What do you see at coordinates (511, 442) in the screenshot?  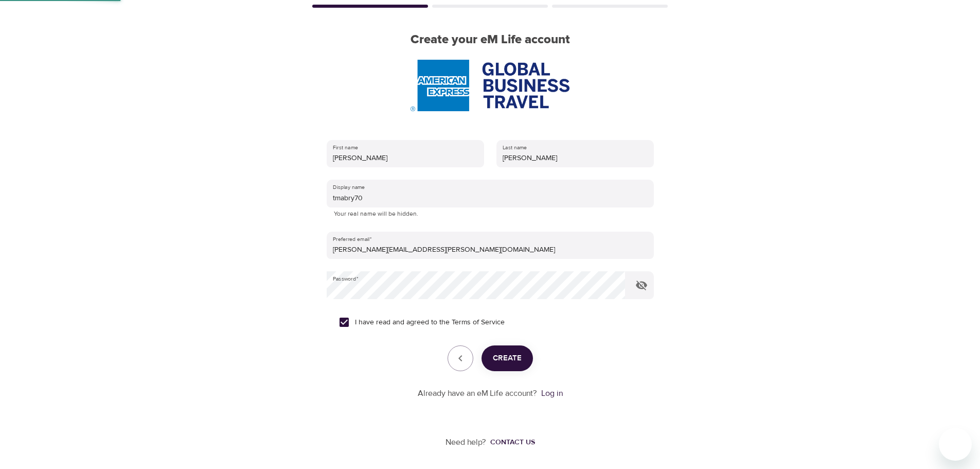 I see `a: Contact us` at bounding box center [511, 442].